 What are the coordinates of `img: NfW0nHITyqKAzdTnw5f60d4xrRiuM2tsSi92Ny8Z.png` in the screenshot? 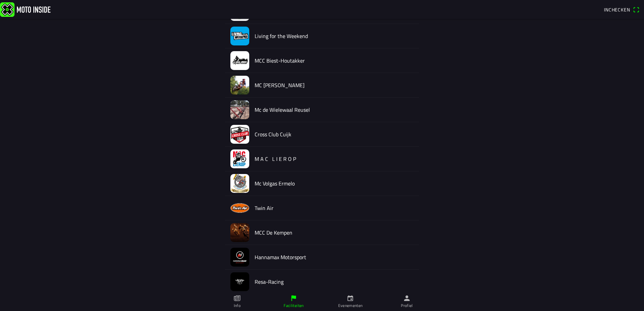 It's located at (239, 208).